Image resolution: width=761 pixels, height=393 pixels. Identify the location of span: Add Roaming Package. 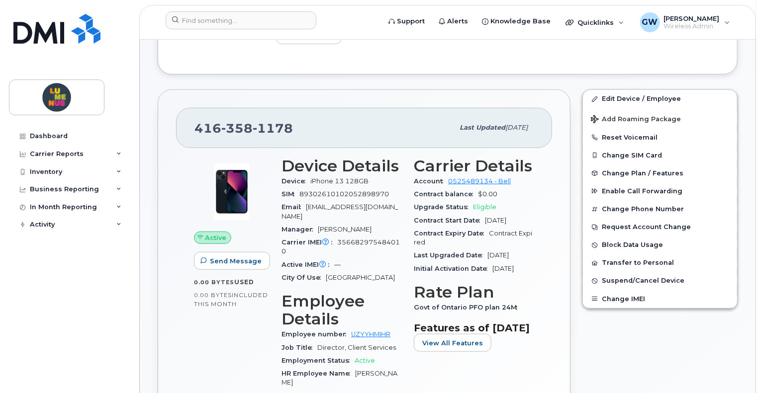
(636, 120).